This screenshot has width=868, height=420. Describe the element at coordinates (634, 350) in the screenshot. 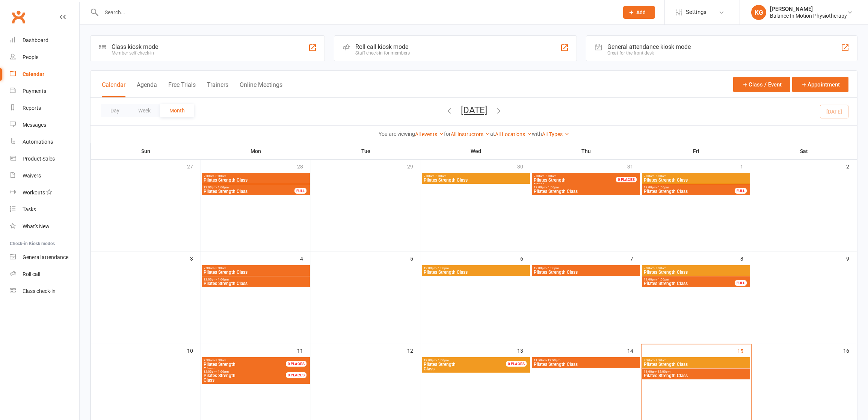

I see `div: 14` at that location.